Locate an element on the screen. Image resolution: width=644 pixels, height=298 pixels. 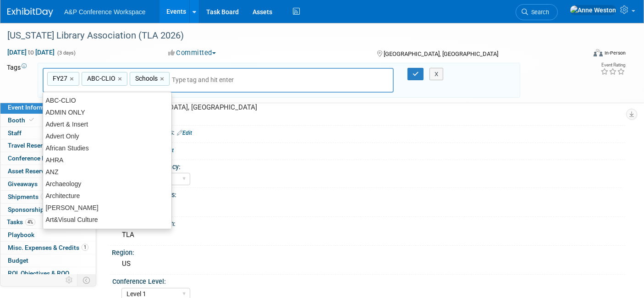
a: ROI, Objectives & ROO is located at coordinates (48, 274).